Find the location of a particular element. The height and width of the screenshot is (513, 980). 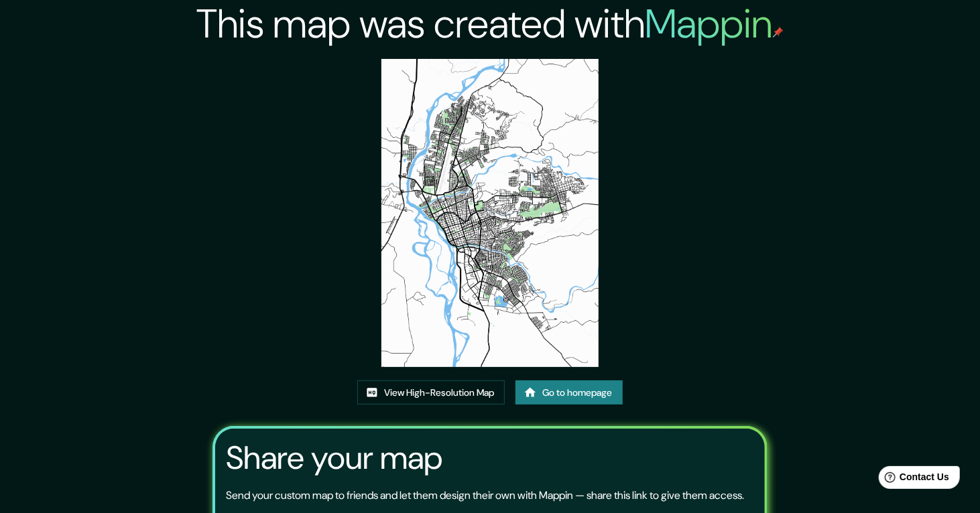

img: mappin-pin is located at coordinates (778, 32).